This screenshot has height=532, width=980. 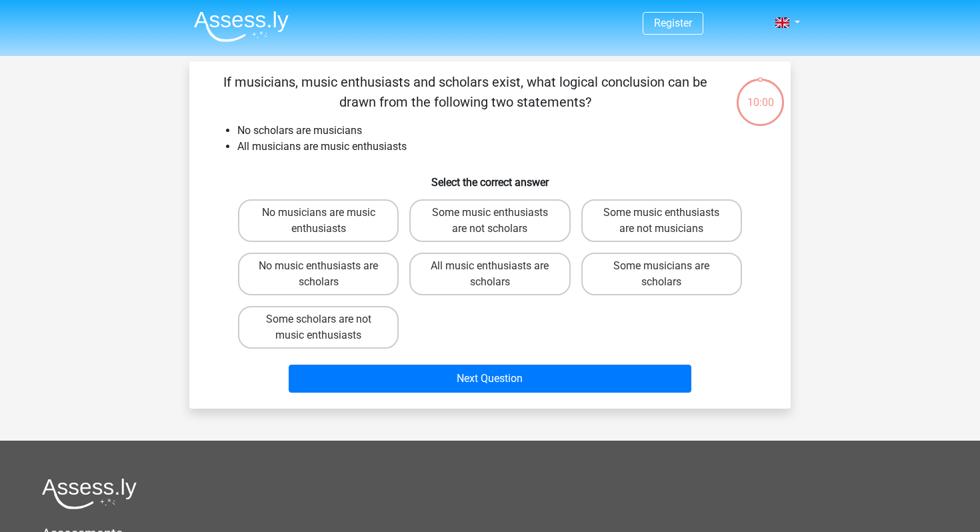 What do you see at coordinates (503, 146) in the screenshot?
I see `li: All musicians are music enthusiasts` at bounding box center [503, 146].